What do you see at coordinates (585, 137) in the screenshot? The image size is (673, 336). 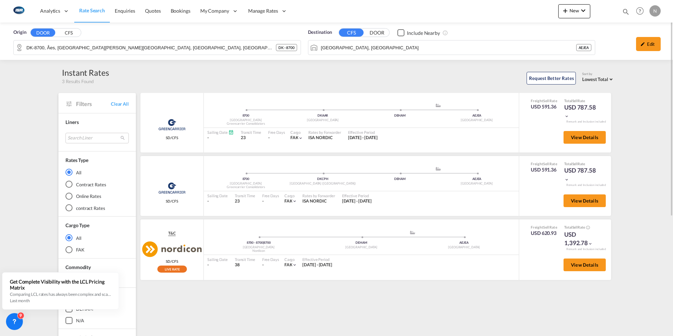 I see `button: View Details` at bounding box center [585, 137].